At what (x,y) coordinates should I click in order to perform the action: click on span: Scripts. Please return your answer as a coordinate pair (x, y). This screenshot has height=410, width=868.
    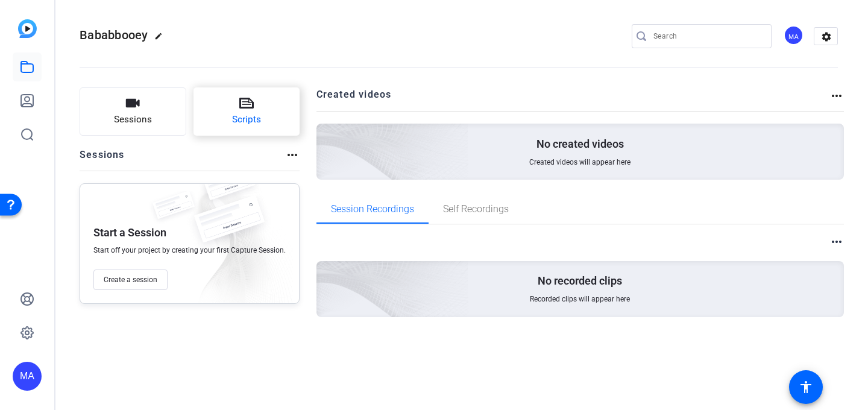
    Looking at the image, I should click on (247, 119).